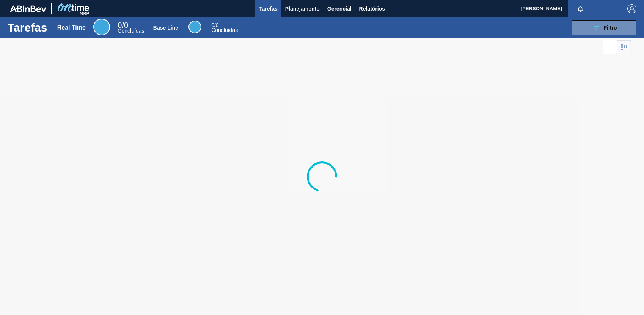  Describe the element at coordinates (580, 9) in the screenshot. I see `button: Notificações` at that location.